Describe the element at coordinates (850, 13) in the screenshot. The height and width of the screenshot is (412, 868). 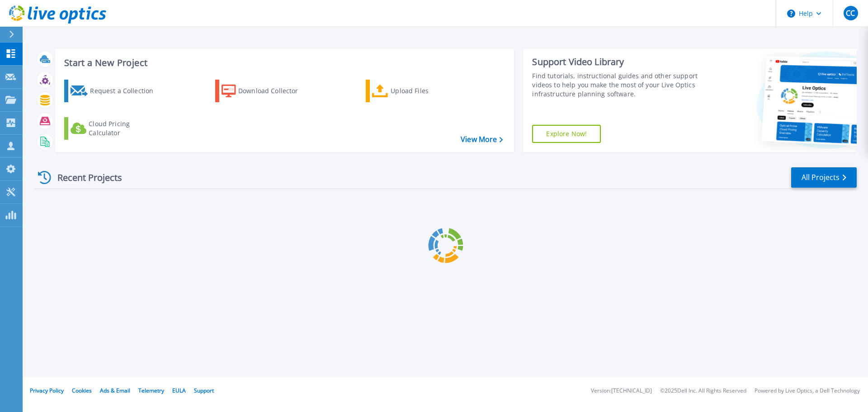
I see `span: CC` at that location.